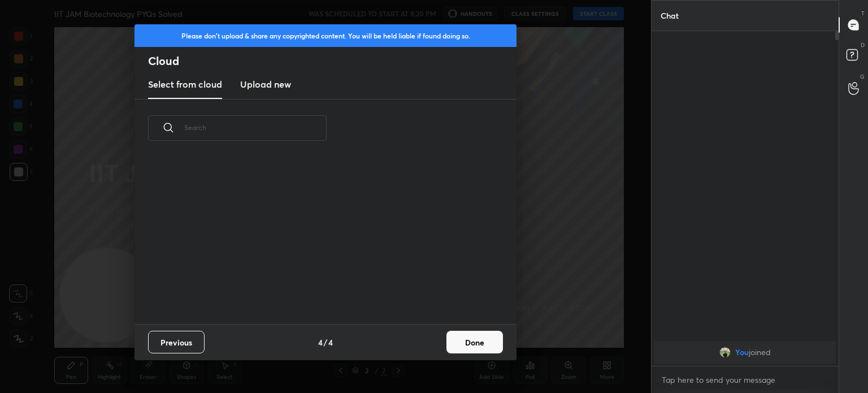  What do you see at coordinates (255, 127) in the screenshot?
I see `input: Search` at bounding box center [255, 127].